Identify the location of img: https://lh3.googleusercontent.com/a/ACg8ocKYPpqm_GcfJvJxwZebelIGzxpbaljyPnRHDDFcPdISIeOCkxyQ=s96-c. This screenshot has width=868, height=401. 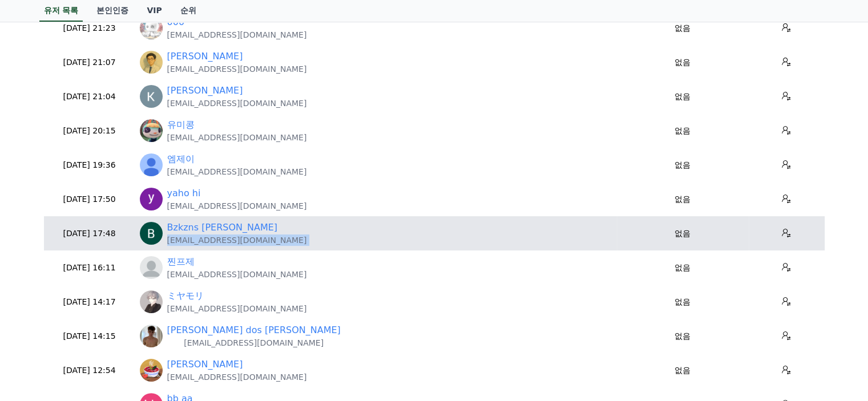
(151, 336).